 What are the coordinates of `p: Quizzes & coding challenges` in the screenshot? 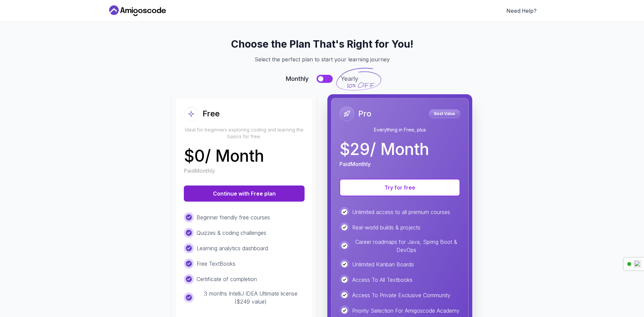 It's located at (232, 233).